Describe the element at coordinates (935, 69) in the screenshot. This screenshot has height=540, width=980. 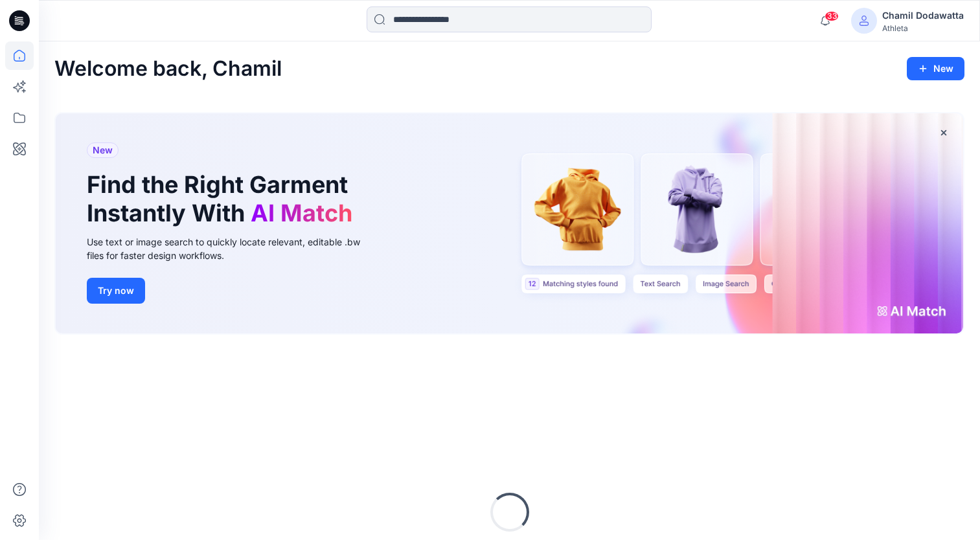
I see `button: New` at that location.